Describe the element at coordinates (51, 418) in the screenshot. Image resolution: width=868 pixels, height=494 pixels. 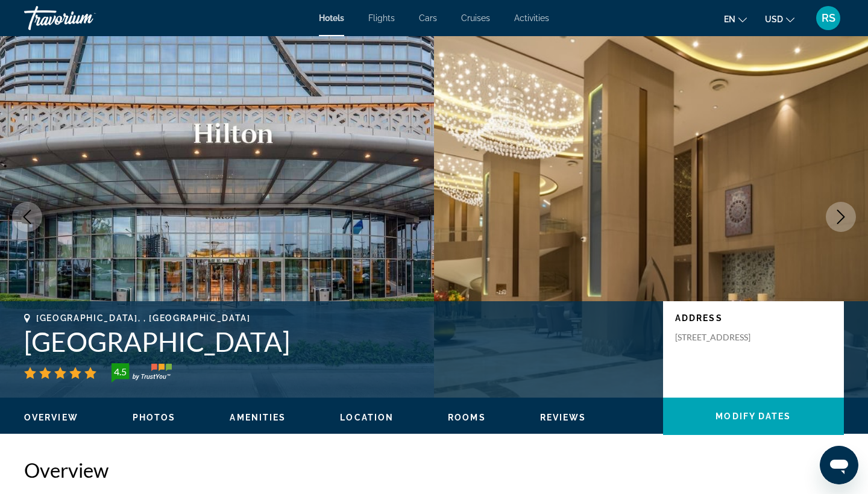
I see `span: Overview` at that location.